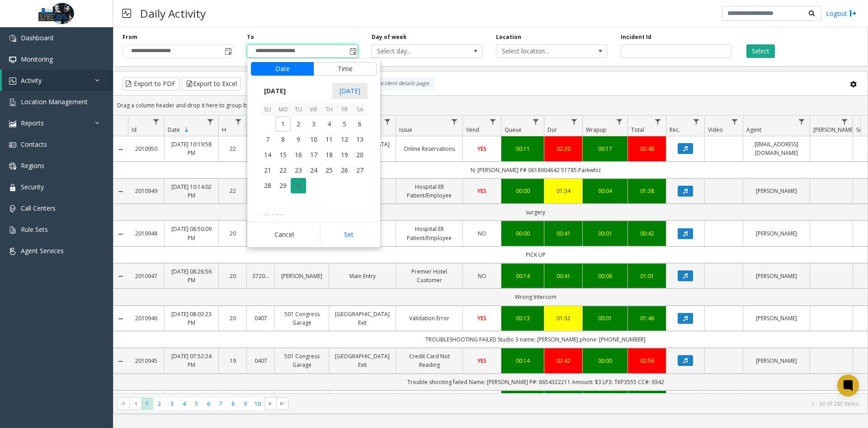 The width and height of the screenshot is (868, 428). I want to click on span: Select day..., so click(416, 51).